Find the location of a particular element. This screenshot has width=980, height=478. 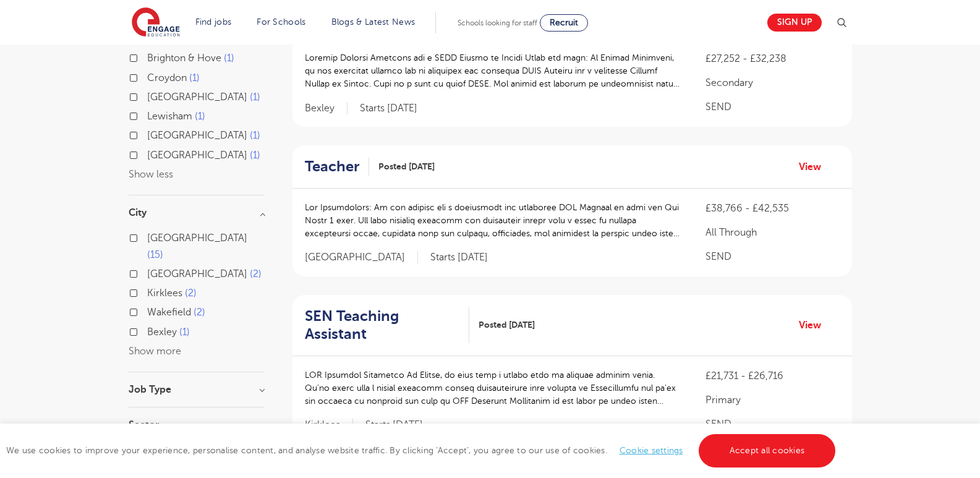

a: Teacher is located at coordinates (337, 166).